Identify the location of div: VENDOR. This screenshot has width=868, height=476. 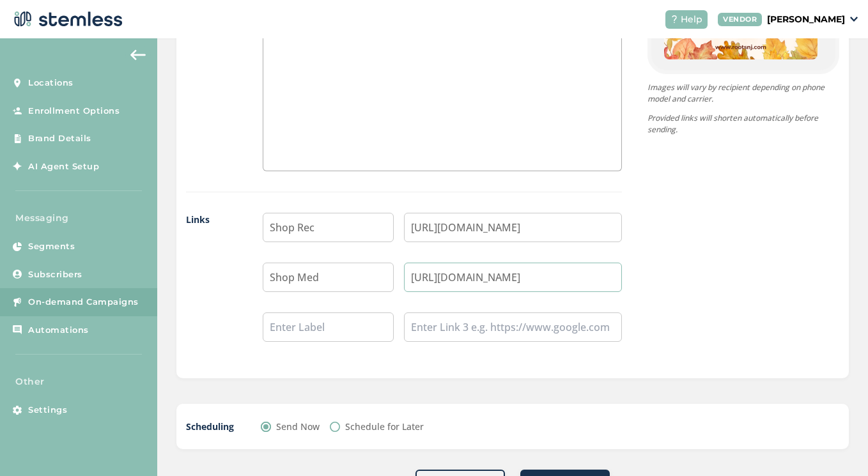
(739, 19).